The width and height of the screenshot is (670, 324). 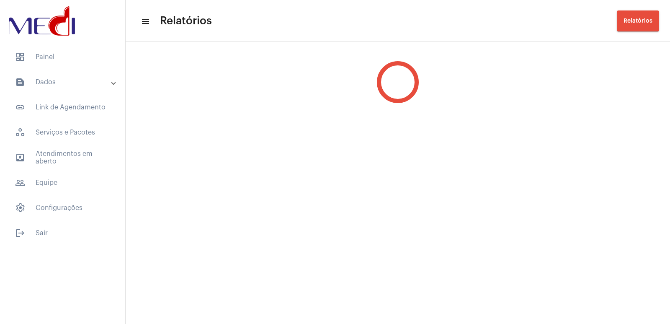 What do you see at coordinates (62, 132) in the screenshot?
I see `span: Serviços e Pacotes` at bounding box center [62, 132].